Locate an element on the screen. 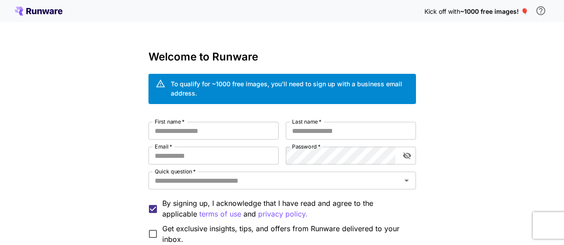  p: privacy policy. is located at coordinates (282, 214).